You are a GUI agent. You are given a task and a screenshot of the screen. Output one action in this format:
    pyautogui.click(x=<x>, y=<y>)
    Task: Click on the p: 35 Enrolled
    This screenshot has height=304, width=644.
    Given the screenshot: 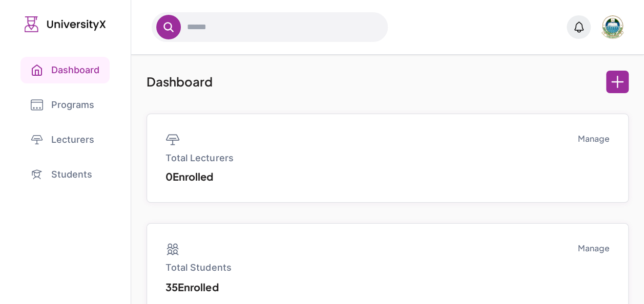 What is the action you would take?
    pyautogui.click(x=198, y=287)
    